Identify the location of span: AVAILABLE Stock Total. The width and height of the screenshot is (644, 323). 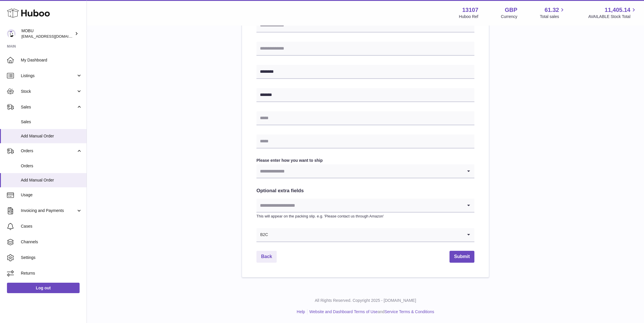
(612, 16).